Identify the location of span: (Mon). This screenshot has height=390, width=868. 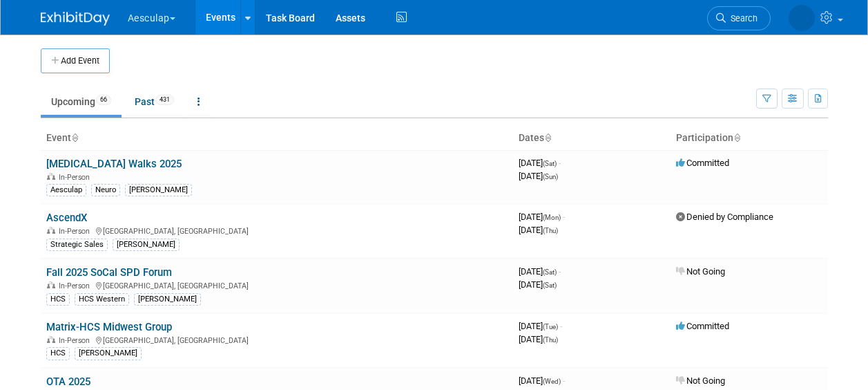
(552, 217).